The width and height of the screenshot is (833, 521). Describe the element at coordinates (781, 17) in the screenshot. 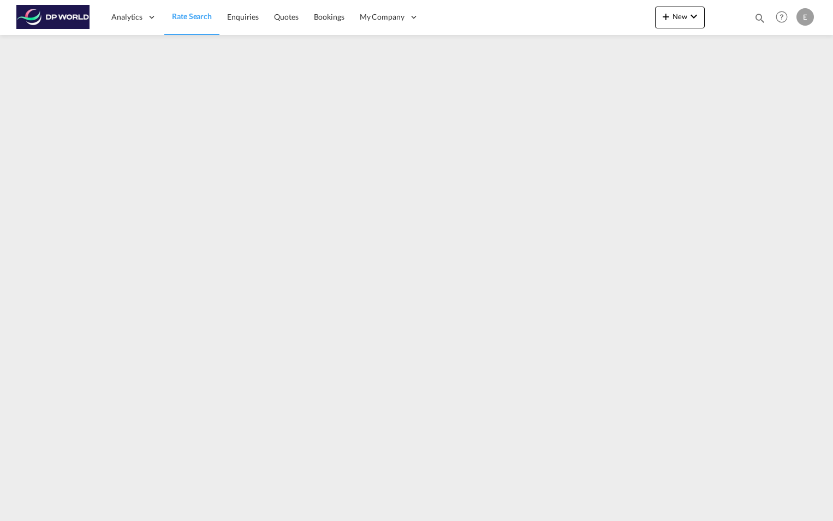

I see `span: Help` at that location.